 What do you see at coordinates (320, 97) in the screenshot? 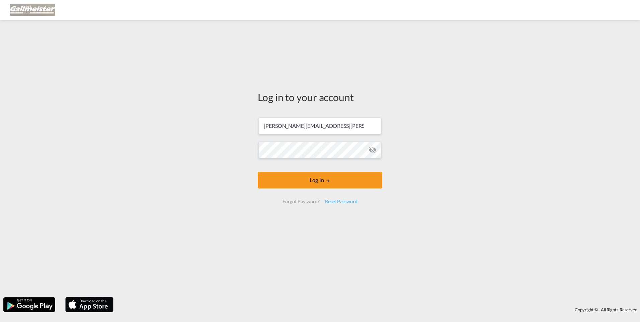
I see `div: Log in to your account` at bounding box center [320, 97].